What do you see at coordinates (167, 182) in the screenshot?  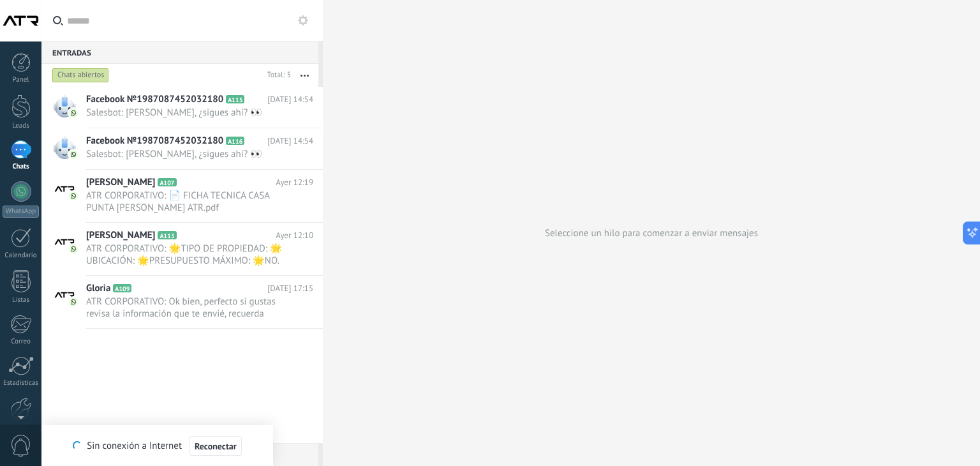 I see `span: A107` at bounding box center [167, 182].